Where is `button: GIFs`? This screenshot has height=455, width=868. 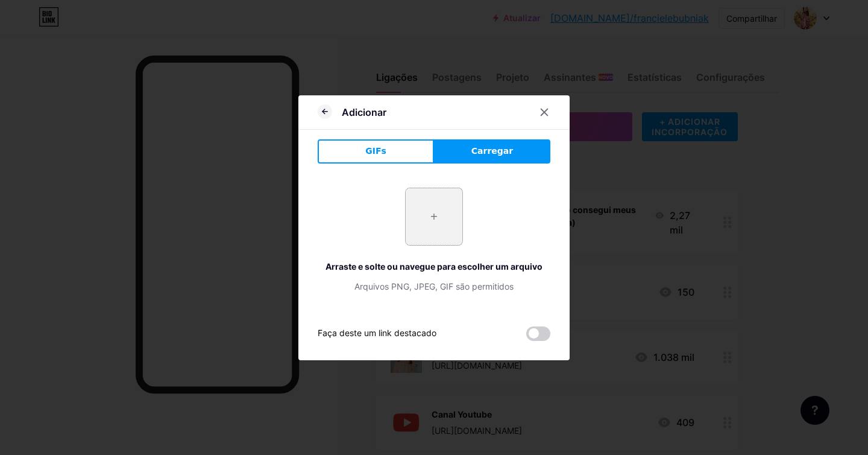
button: GIFs is located at coordinates (376, 152).